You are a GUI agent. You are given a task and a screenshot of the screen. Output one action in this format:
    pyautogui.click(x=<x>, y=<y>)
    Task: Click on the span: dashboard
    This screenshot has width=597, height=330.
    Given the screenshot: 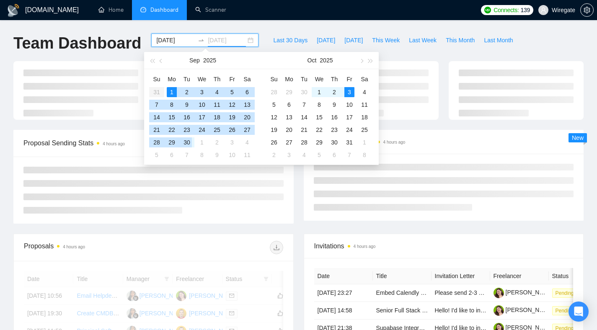 What is the action you would take?
    pyautogui.click(x=143, y=10)
    